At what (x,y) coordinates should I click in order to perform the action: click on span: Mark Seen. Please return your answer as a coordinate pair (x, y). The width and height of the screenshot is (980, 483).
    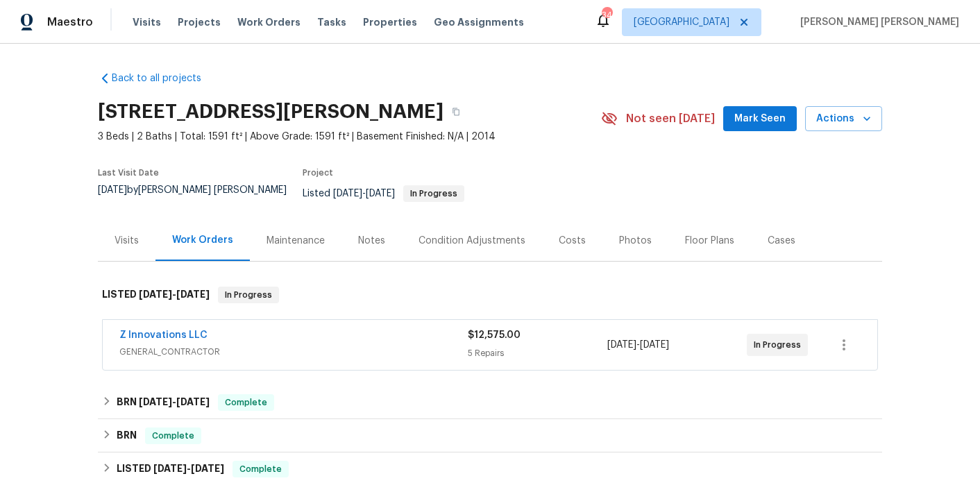
    Looking at the image, I should click on (760, 119).